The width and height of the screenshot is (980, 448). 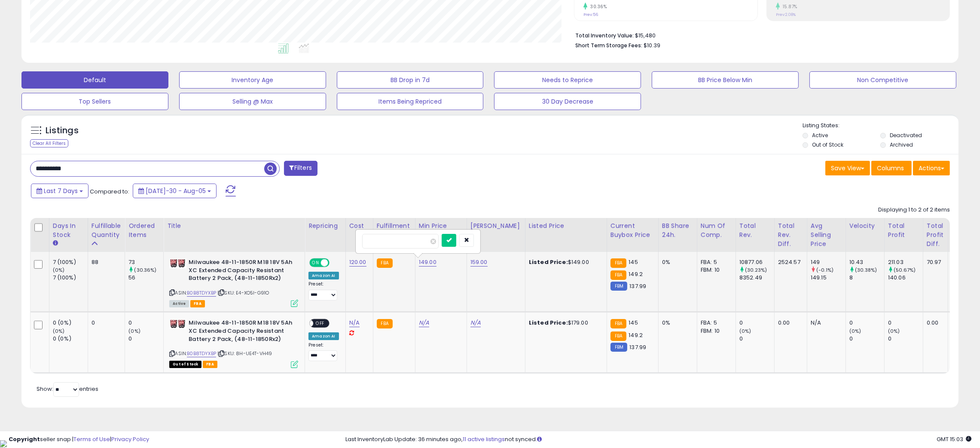 What do you see at coordinates (608, 45) in the screenshot?
I see `b: Short Term Storage Fees:` at bounding box center [608, 45].